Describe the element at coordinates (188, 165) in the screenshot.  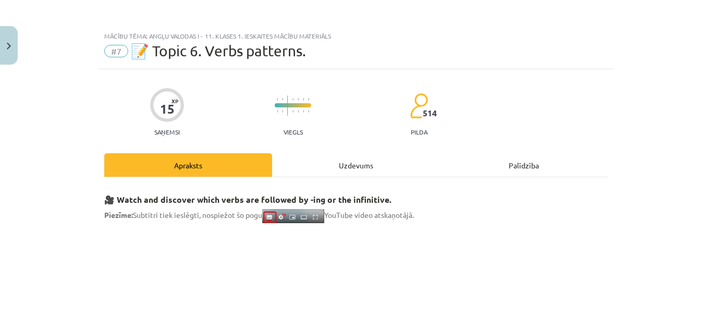
I see `div: Apraksts` at that location.